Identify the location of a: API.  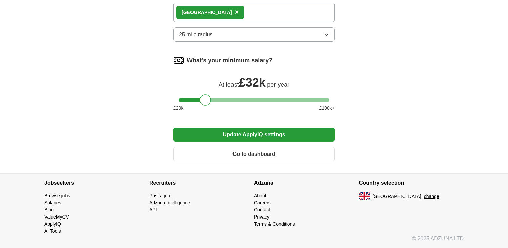
(153, 210).